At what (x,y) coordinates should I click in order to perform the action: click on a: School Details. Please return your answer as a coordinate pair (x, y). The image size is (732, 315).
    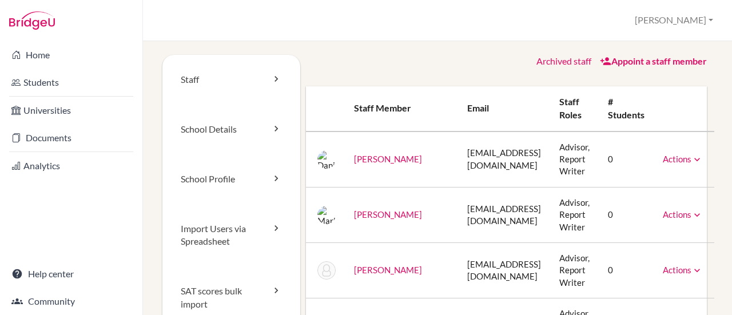
    Looking at the image, I should click on (231, 129).